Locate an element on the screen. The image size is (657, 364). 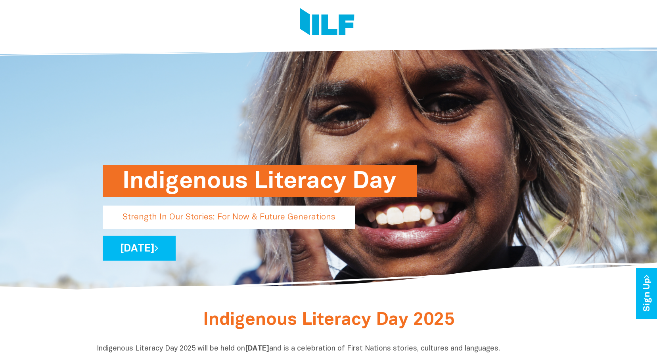
span: Indigenous Literacy Day 2025 is located at coordinates (329, 320).